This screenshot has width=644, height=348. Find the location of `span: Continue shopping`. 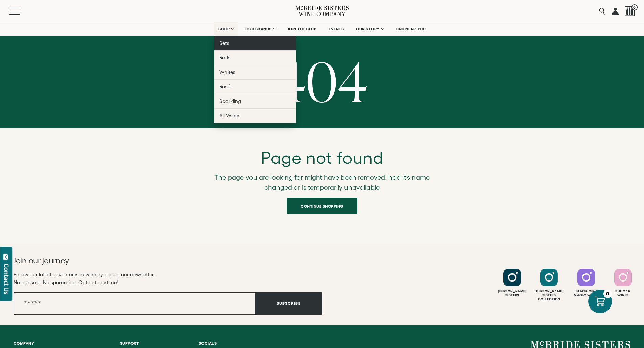

span: Continue shopping is located at coordinates (322, 206).